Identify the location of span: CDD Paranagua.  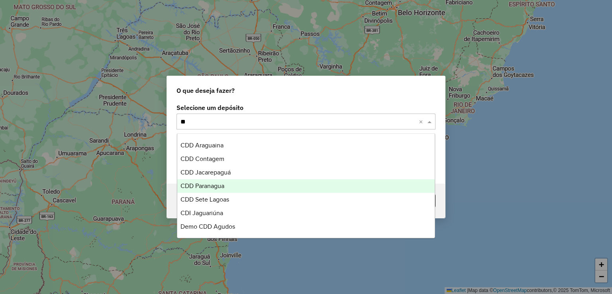
(202, 186).